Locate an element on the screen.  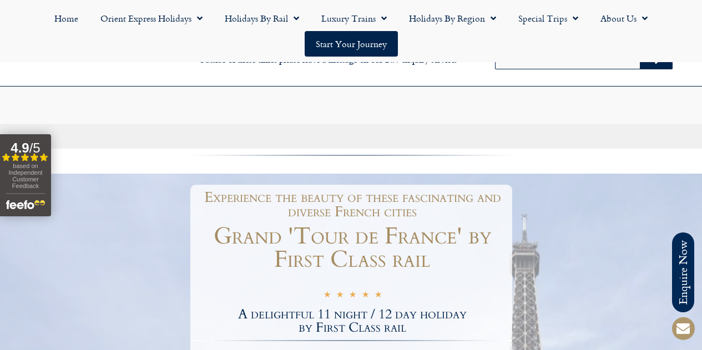
div: 5/5 is located at coordinates (352, 295).